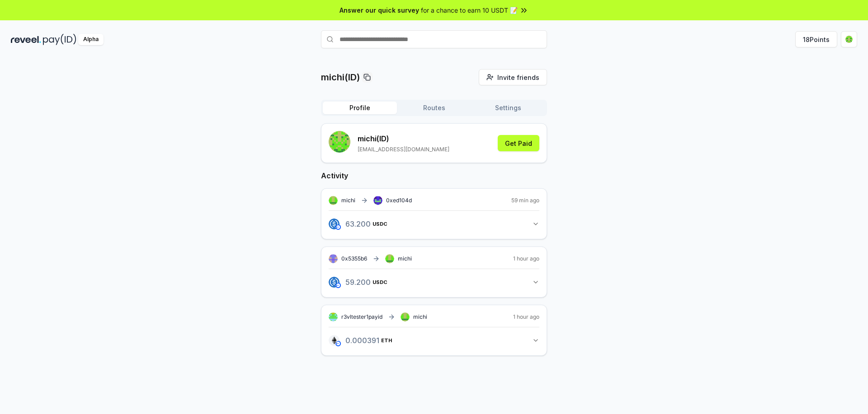 The image size is (868, 414). Describe the element at coordinates (434, 283) in the screenshot. I see `button: 59.200USDC` at that location.